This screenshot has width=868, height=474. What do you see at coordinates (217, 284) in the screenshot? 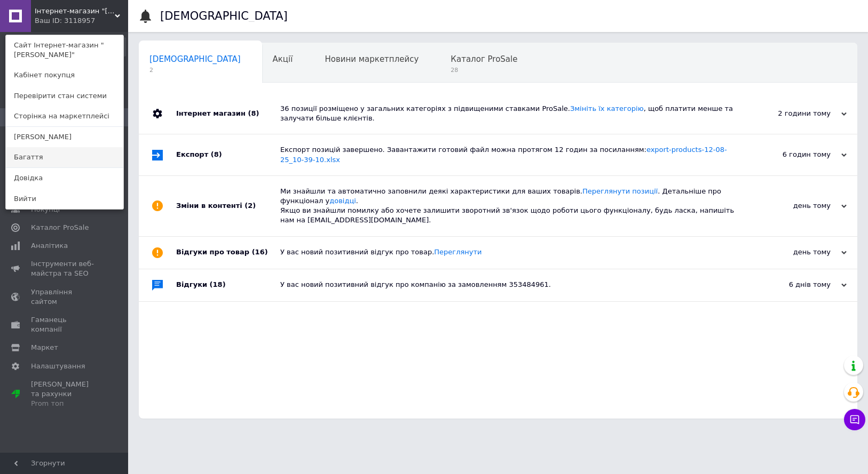
I see `span: (18)` at bounding box center [217, 284].